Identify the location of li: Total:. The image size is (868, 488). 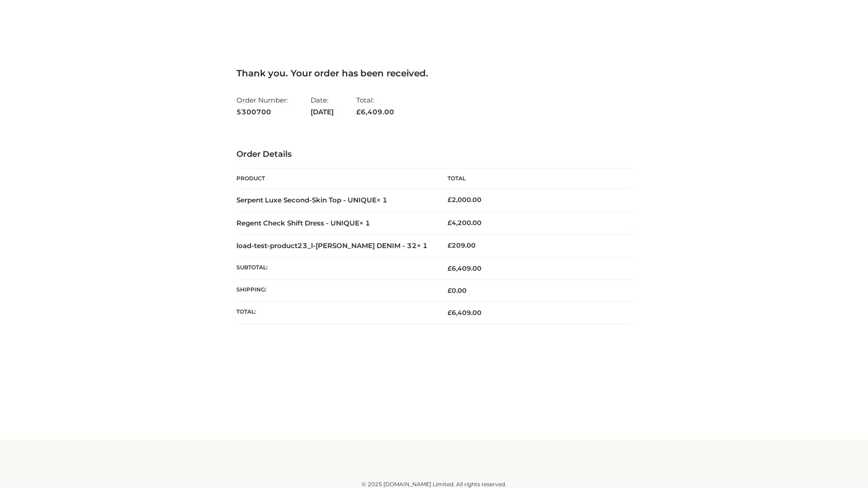
(375, 106).